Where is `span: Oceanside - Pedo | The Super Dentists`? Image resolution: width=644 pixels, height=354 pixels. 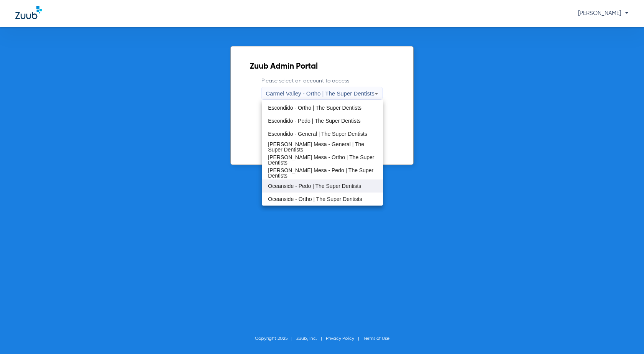
span: Oceanside - Pedo | The Super Dentists is located at coordinates (314, 186).